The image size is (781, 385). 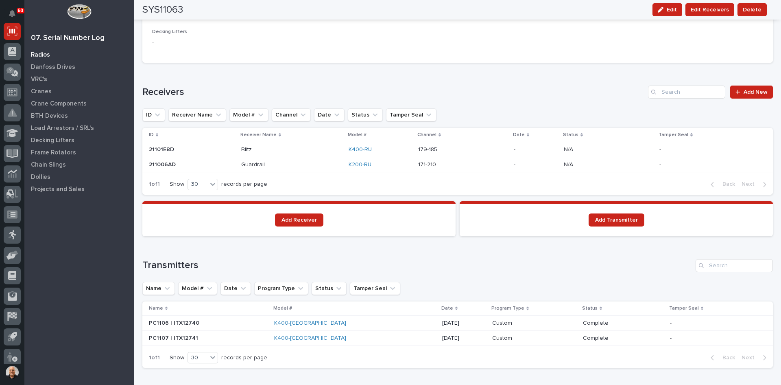 I want to click on p: Frame Rotators, so click(x=53, y=153).